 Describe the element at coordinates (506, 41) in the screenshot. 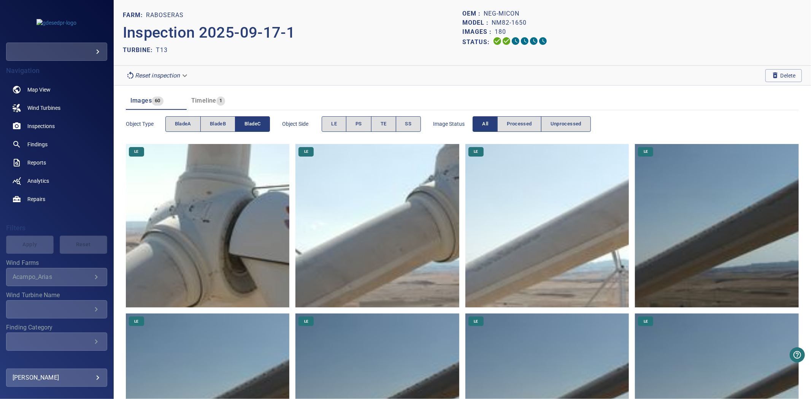

I see `svg: Data Formatted 100%` at that location.